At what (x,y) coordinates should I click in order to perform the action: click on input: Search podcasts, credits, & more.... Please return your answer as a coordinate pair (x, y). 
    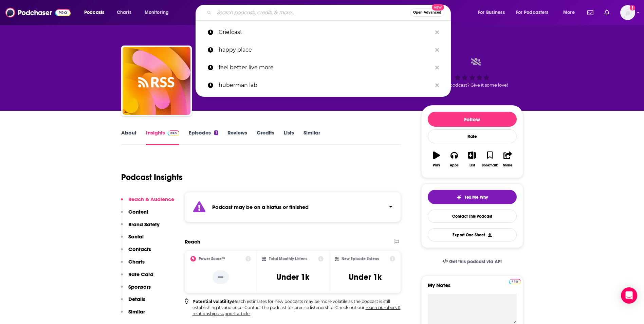
    Looking at the image, I should click on (312, 12).